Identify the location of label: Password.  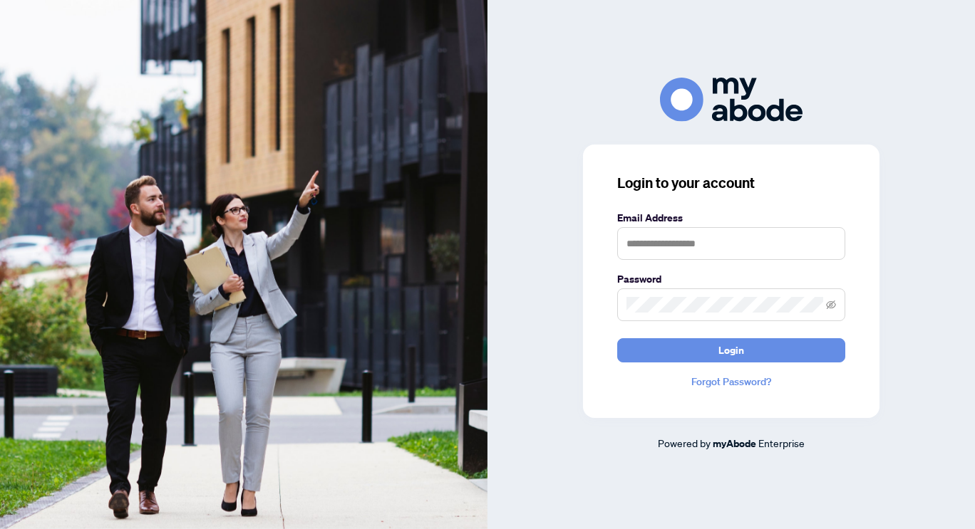
(731, 279).